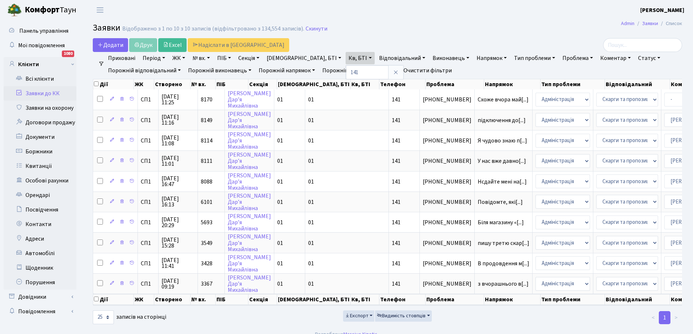 Image resolution: width=693 pixels, height=334 pixels. I want to click on th: Секція, so click(263, 300).